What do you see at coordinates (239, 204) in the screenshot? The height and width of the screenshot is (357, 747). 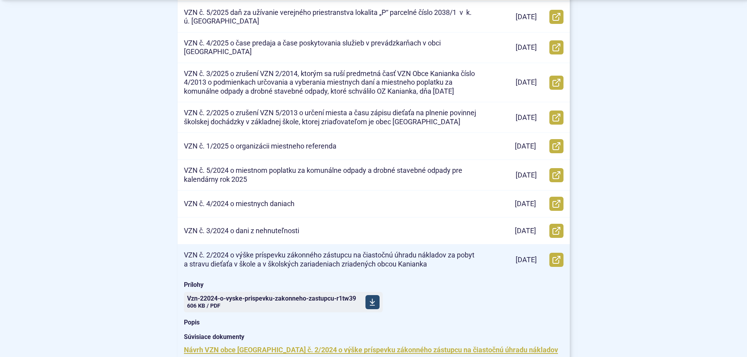 I see `p: VZN č. 4/2024 o miestnych daniach` at bounding box center [239, 204].